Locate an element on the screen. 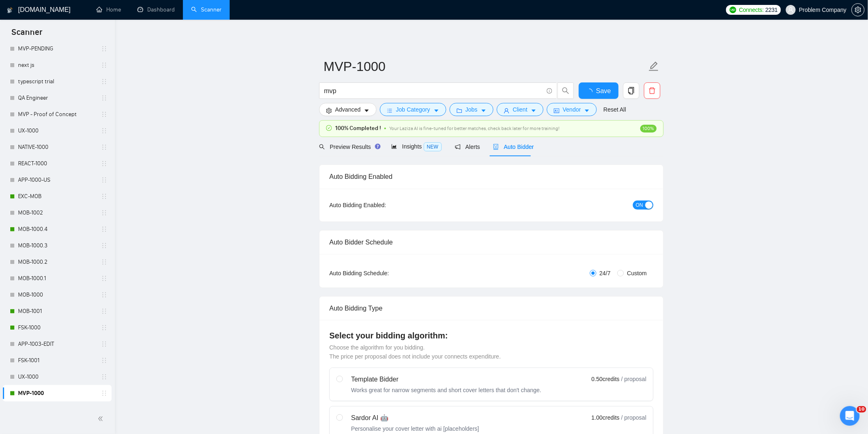 The height and width of the screenshot is (434, 868). span: 100% Completed ! is located at coordinates (358, 128).